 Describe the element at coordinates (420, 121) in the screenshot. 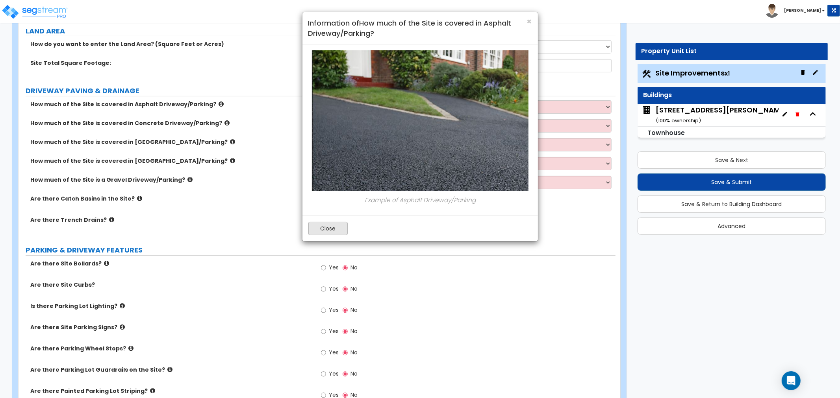

I see `img: 103.JPG` at that location.